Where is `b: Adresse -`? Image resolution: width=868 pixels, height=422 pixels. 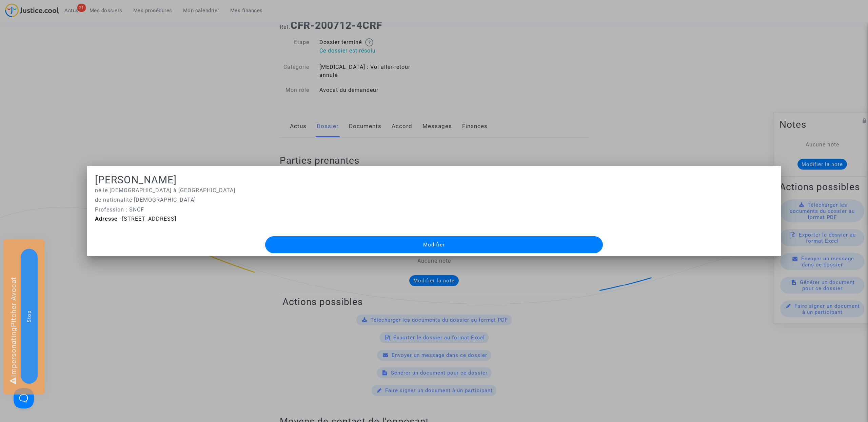 b: Adresse - is located at coordinates (109, 219).